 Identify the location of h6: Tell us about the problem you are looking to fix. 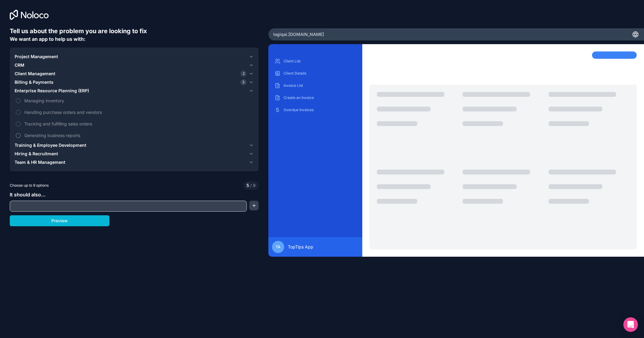
(134, 31).